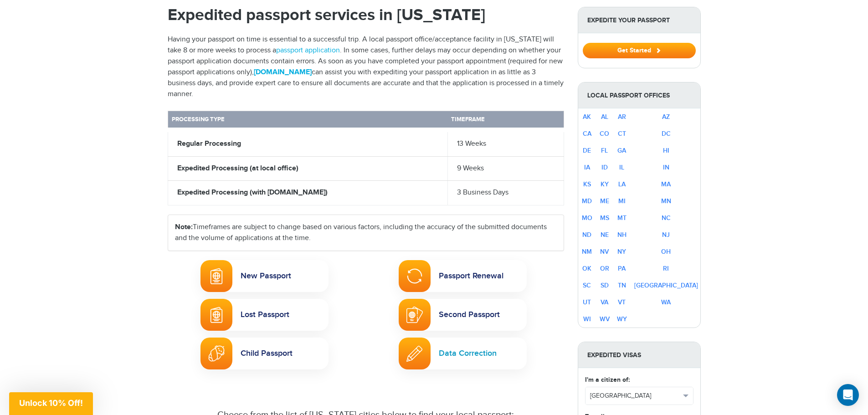  I want to click on img: Lost Passport, so click(216, 315).